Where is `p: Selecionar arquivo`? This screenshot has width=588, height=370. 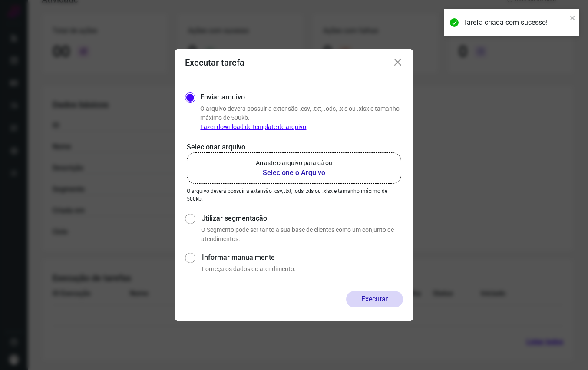 p: Selecionar arquivo is located at coordinates (294, 147).